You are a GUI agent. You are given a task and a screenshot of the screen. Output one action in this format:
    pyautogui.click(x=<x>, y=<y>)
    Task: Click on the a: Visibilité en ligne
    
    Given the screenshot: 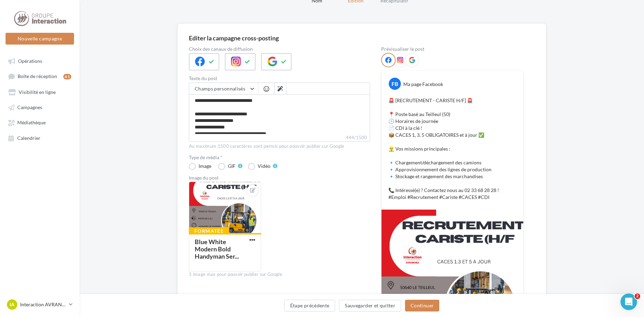 What is the action you would take?
    pyautogui.click(x=40, y=92)
    